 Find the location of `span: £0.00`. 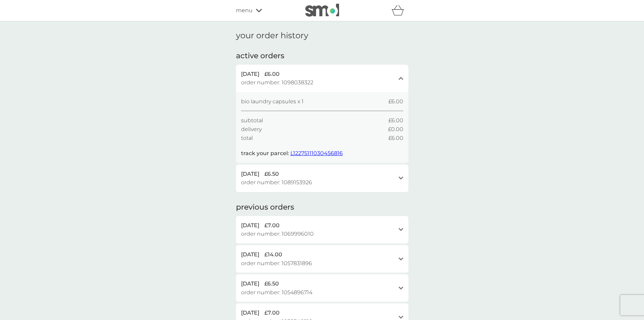

span: £0.00 is located at coordinates (396, 129).